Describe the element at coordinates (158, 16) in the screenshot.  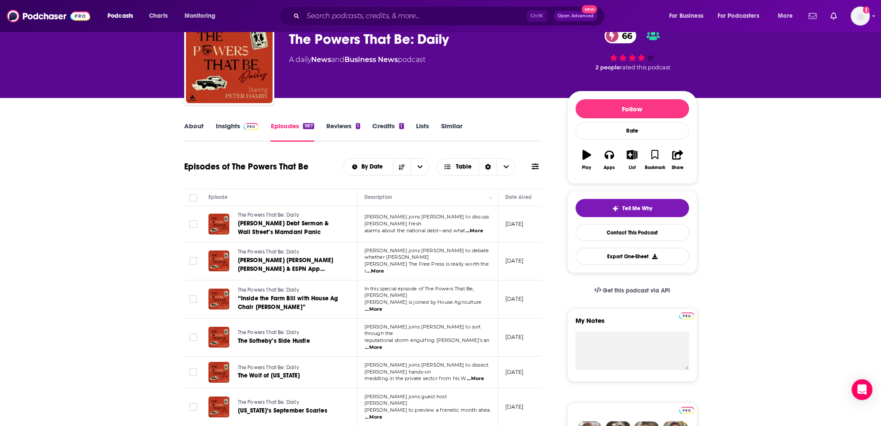
I see `span: Charts` at that location.